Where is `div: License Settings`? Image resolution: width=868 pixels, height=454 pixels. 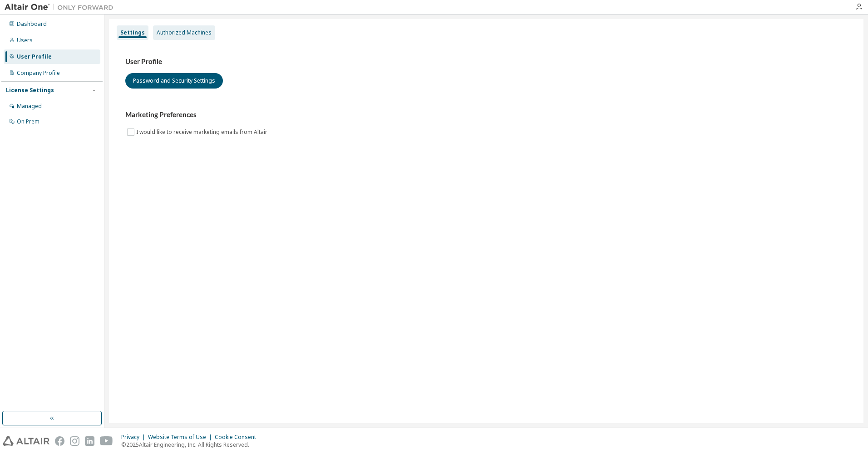 div: License Settings is located at coordinates (30, 91).